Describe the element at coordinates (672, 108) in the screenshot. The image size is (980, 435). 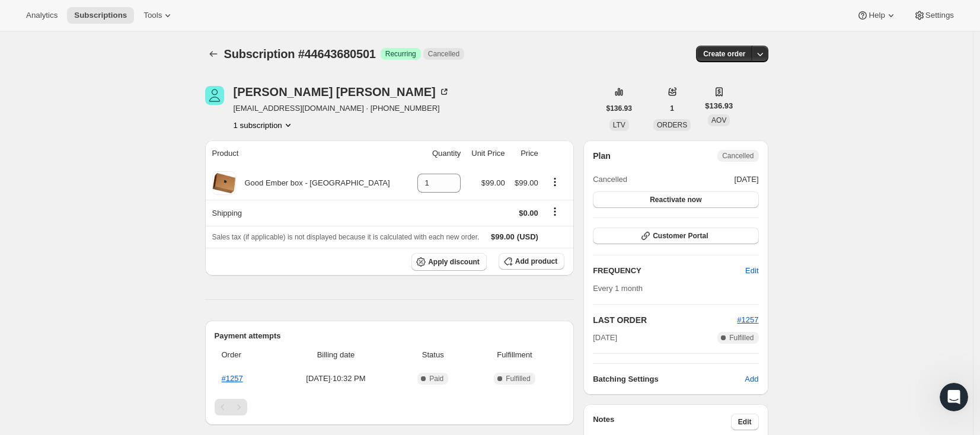
I see `span: 1` at that location.